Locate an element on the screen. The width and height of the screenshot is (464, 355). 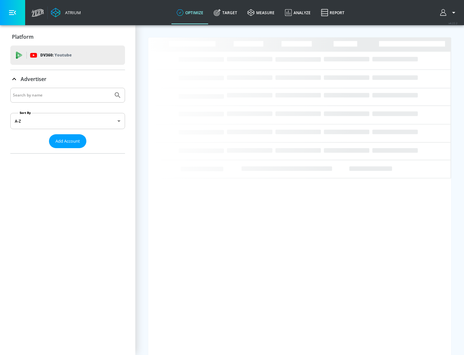
div: A-Z is located at coordinates (68, 121).